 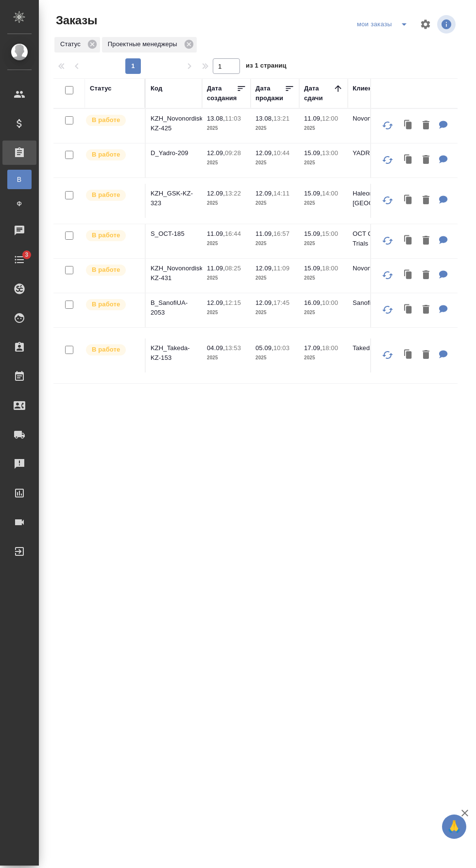 I want to click on button: Для ПМ: на выходе нужна двуяз таблица, so click(x=443, y=160).